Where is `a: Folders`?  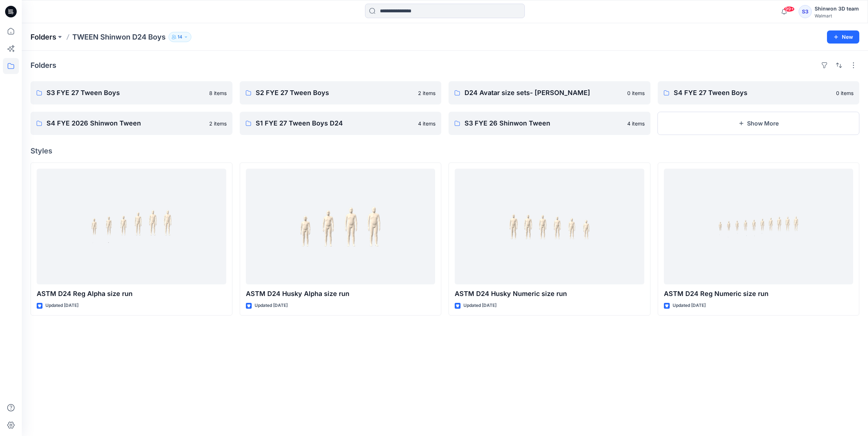 a: Folders is located at coordinates (43, 37).